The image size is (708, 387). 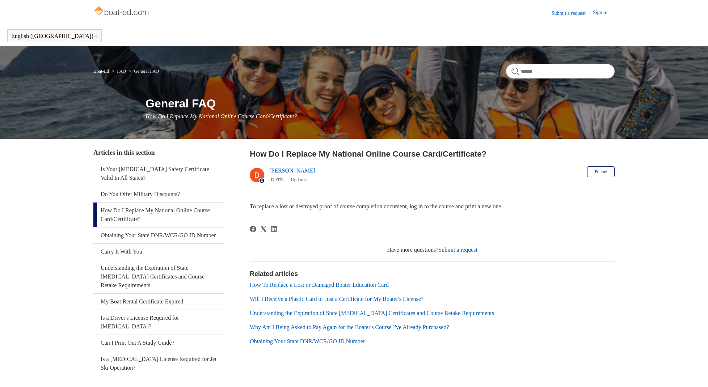 What do you see at coordinates (159, 194) in the screenshot?
I see `a: Do You Offer Military Discounts?` at bounding box center [159, 194].